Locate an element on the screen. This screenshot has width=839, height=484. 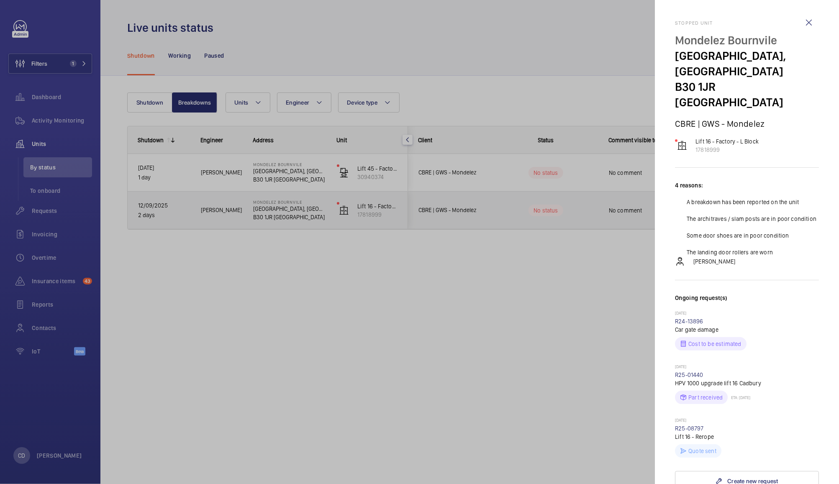
p: Some door shoes are in poor condition is located at coordinates (738, 236).